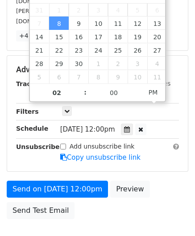 Image resolution: width=195 pixels, height=236 pixels. Describe the element at coordinates (57, 93) in the screenshot. I see `input: Hour` at that location.